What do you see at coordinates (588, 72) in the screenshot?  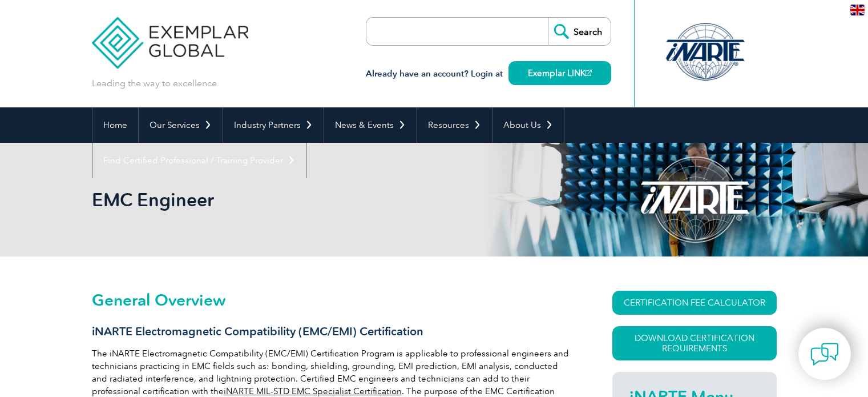 I see `img: open_square.png` at bounding box center [588, 72].